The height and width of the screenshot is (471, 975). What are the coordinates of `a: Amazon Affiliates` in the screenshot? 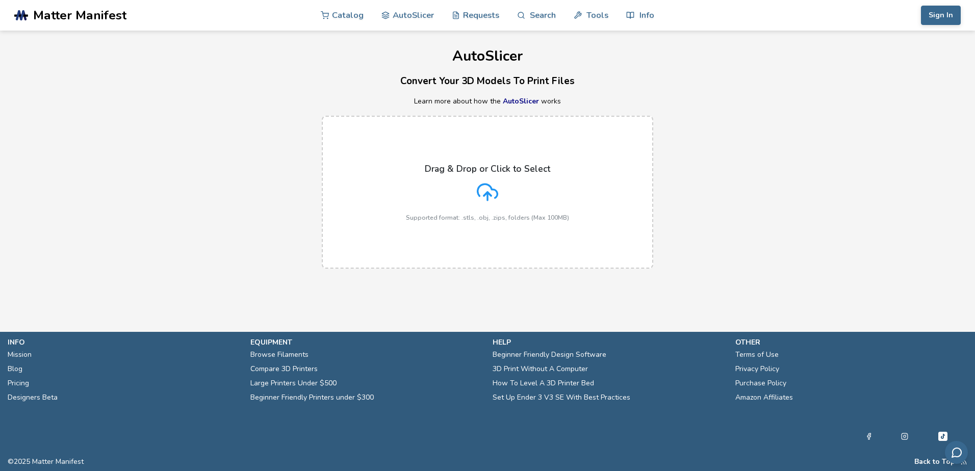 It's located at (764, 398).